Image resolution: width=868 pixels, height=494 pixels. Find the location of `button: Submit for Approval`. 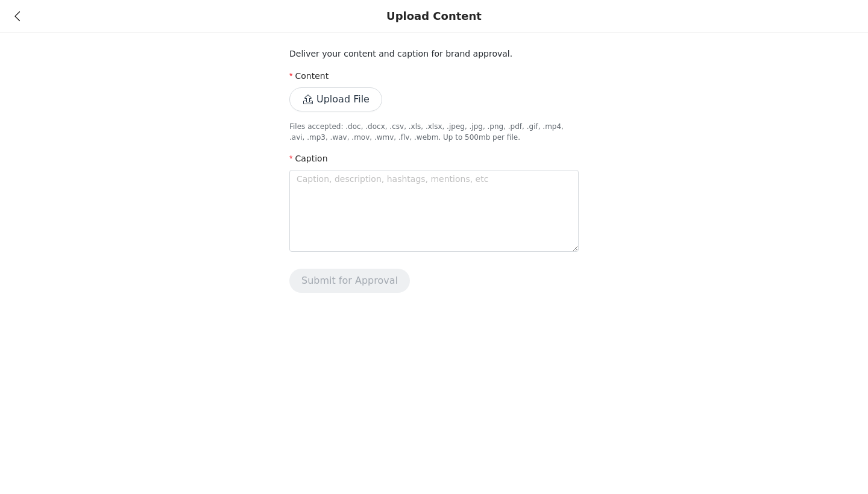

button: Submit for Approval is located at coordinates (350, 281).